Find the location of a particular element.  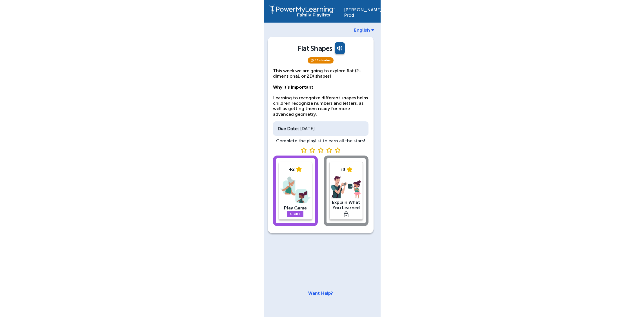

a: Want Help? is located at coordinates (321, 293).